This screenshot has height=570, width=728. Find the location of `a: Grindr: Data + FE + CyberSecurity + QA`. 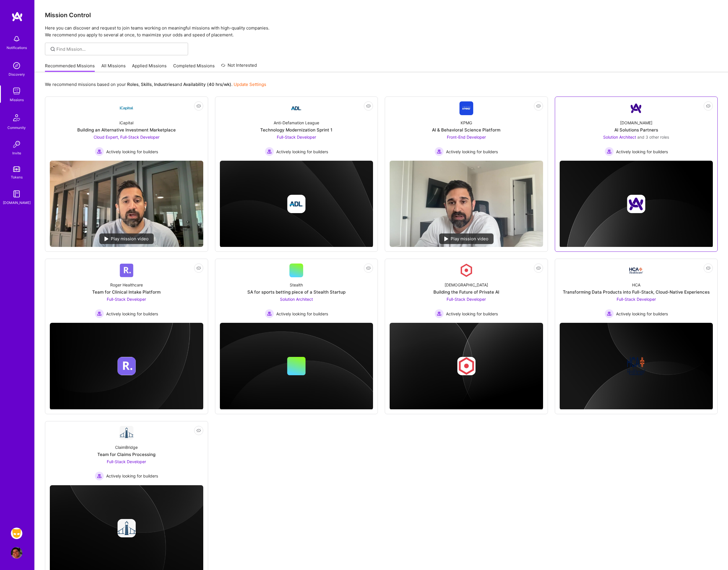

a: Grindr: Data + FE + CyberSecurity + QA is located at coordinates (17, 533).